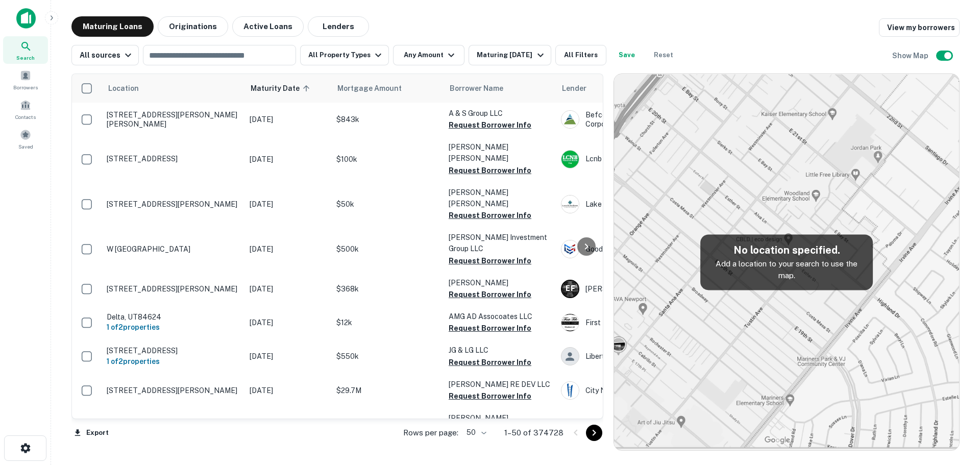 This screenshot has height=465, width=980. Describe the element at coordinates (92, 433) in the screenshot. I see `button: Export` at that location.